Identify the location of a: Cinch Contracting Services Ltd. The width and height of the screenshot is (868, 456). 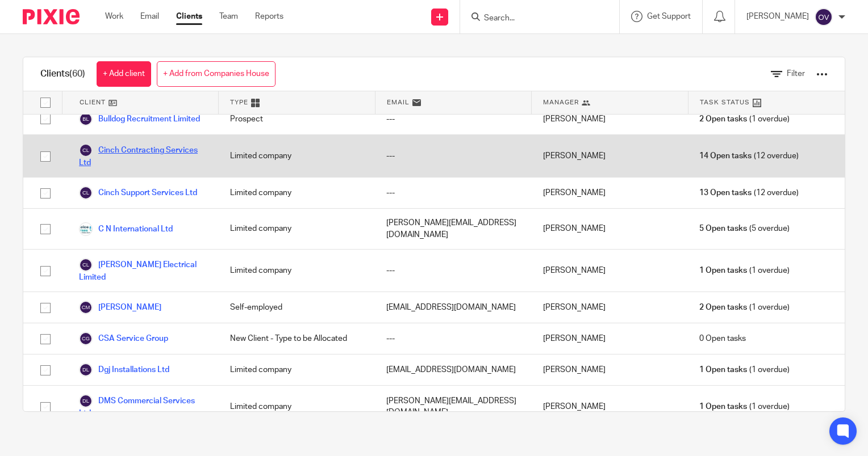
(143, 156).